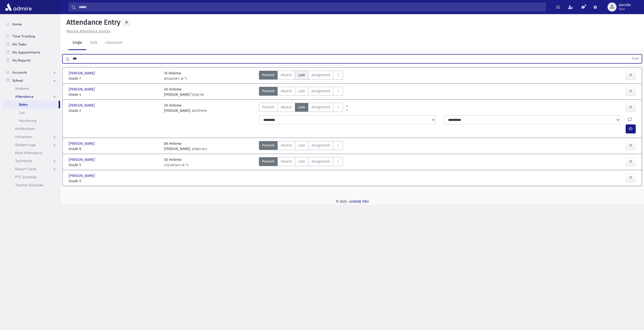 The image size is (644, 330). Describe the element at coordinates (176, 76) in the screenshot. I see `div: 7A Hebrew ר' ס. ראזענבוים` at that location.